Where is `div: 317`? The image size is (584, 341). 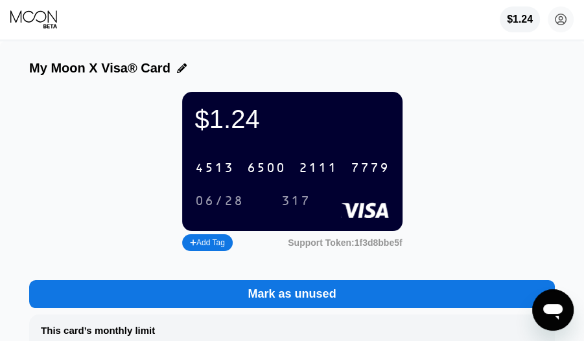 div: 317 is located at coordinates (295, 201).